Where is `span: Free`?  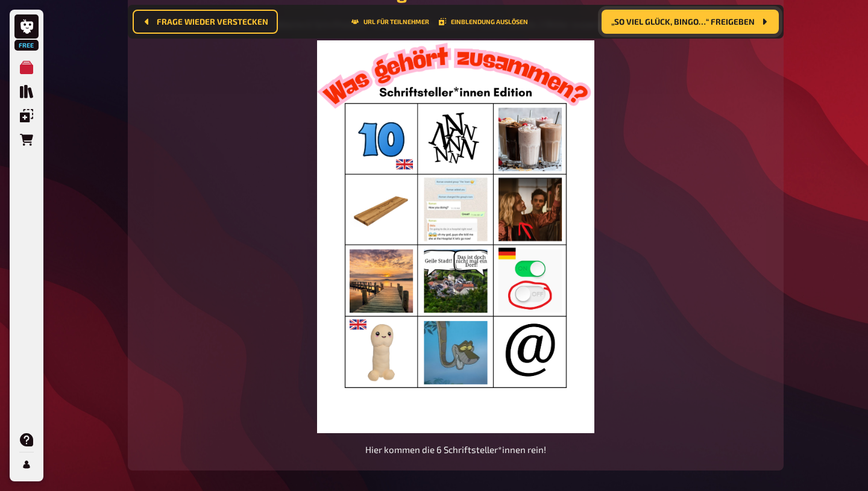
span: Free is located at coordinates (26, 46).